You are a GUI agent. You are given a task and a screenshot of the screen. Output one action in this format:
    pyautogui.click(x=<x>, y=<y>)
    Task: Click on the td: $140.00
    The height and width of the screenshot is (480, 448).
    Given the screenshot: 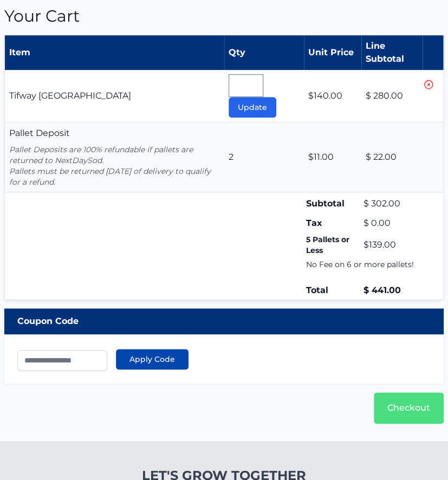 What is the action you would take?
    pyautogui.click(x=333, y=96)
    